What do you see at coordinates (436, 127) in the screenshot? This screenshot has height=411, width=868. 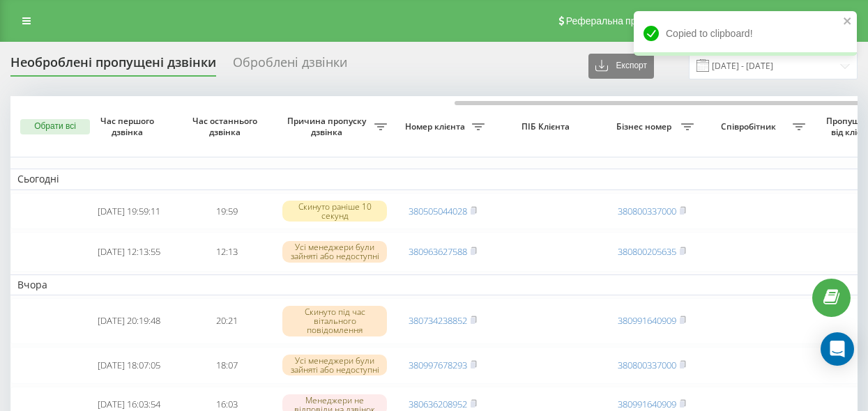 I see `span: Номер клієнта` at bounding box center [436, 127].